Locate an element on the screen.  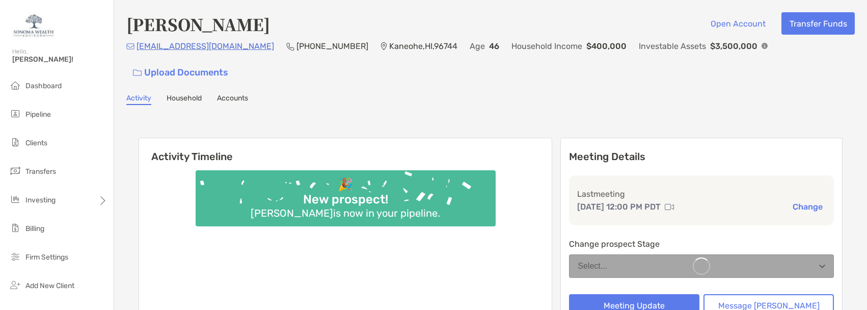
img: communication type is located at coordinates (669, 207).